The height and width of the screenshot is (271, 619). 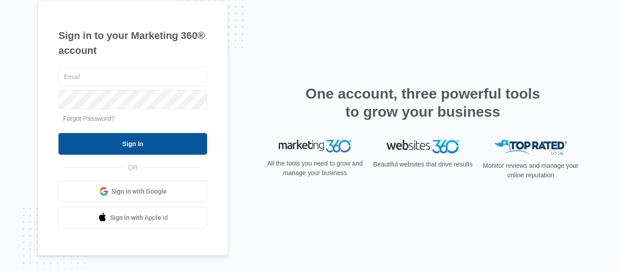 I want to click on p: All the tools you need to grow and manage your business, so click(x=315, y=169).